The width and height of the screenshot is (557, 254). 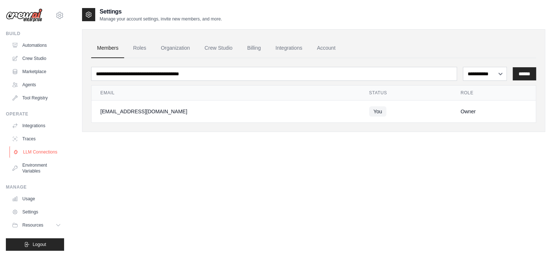 I want to click on a: Marketplace, so click(x=36, y=72).